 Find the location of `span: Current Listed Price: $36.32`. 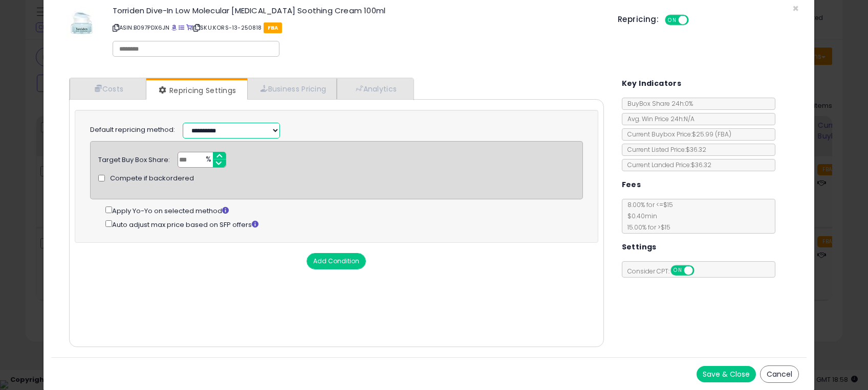

span: Current Listed Price: $36.32 is located at coordinates (664, 149).